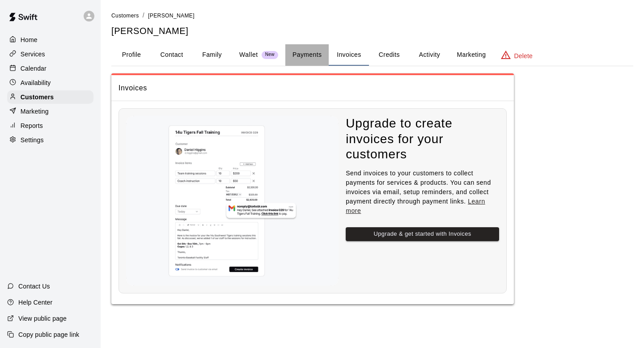  I want to click on div: Settings, so click(50, 140).